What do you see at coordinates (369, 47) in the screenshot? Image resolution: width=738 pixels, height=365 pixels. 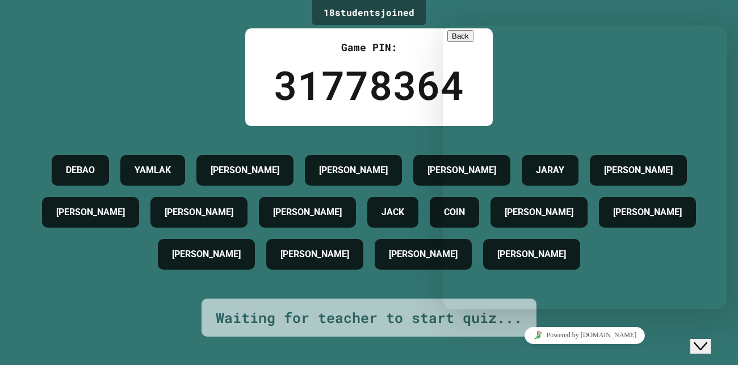 I see `div: Game PIN:` at bounding box center [369, 47].